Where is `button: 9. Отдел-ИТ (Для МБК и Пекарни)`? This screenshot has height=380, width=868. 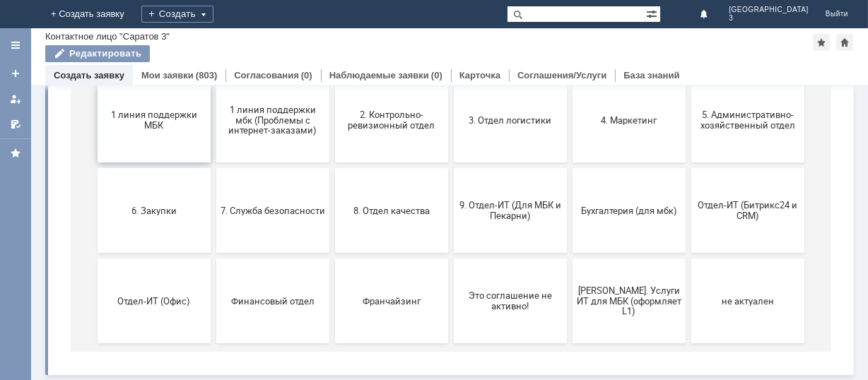
button: 9. Отдел-ИТ (Для МБК и Пекарни) is located at coordinates (451, 302).